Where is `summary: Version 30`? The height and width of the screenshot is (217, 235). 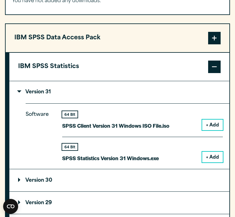
summary: Version 30 is located at coordinates (119, 180).